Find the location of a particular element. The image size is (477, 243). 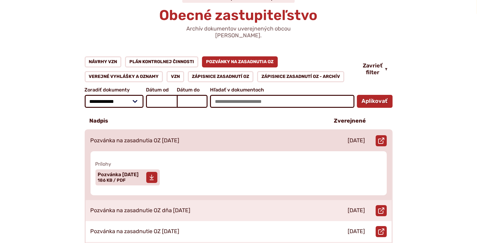

span: Dátum od is located at coordinates (161, 90).